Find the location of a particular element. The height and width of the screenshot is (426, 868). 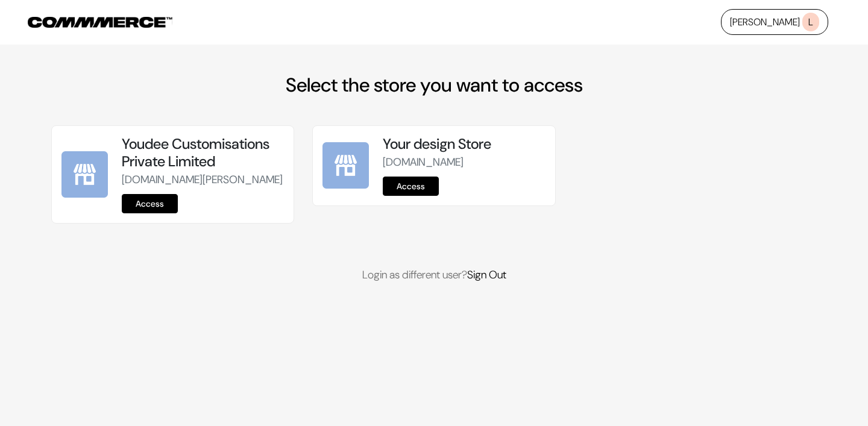

h5: Your design Store is located at coordinates (463, 144).